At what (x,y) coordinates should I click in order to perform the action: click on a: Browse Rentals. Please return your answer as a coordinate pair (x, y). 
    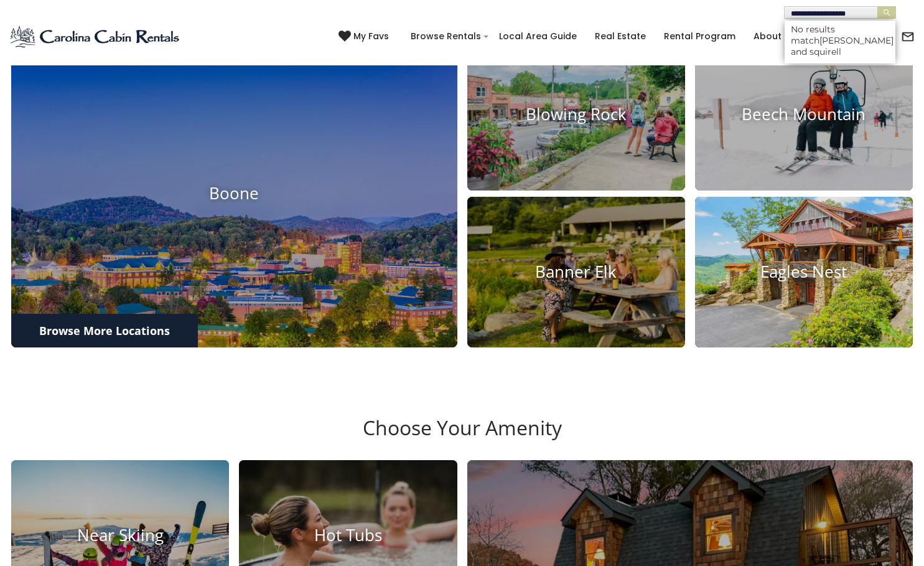
    Looking at the image, I should click on (446, 36).